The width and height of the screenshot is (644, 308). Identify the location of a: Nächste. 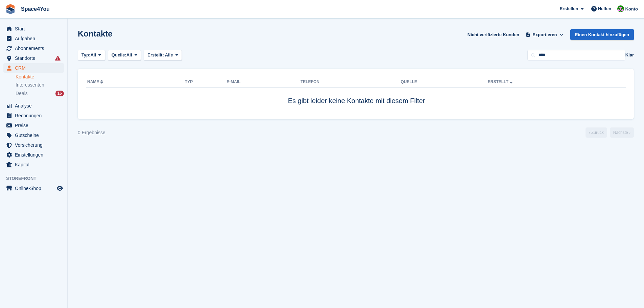
(622, 133).